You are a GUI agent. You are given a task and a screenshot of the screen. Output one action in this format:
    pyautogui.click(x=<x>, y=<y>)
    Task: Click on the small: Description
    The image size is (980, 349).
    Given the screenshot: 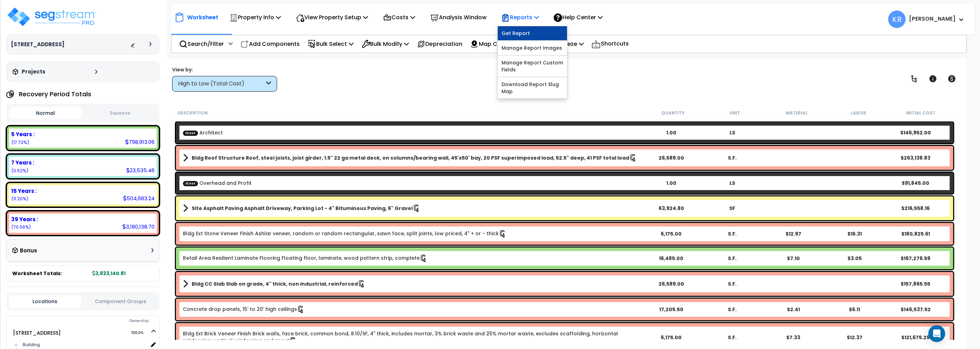 What is the action you would take?
    pyautogui.click(x=192, y=113)
    